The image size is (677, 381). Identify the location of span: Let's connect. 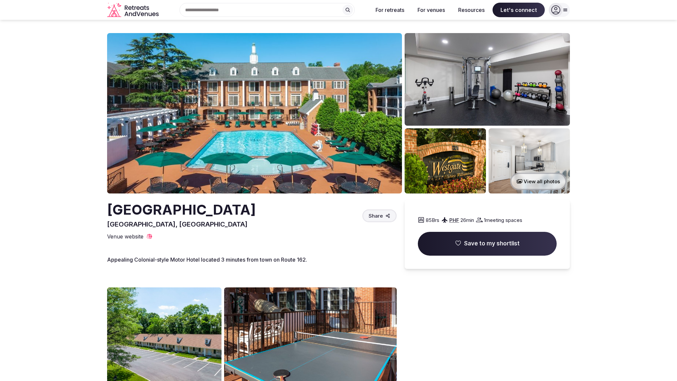
(519, 10).